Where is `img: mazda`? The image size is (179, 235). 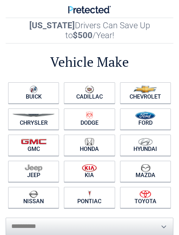
img: mazda is located at coordinates (146, 168).